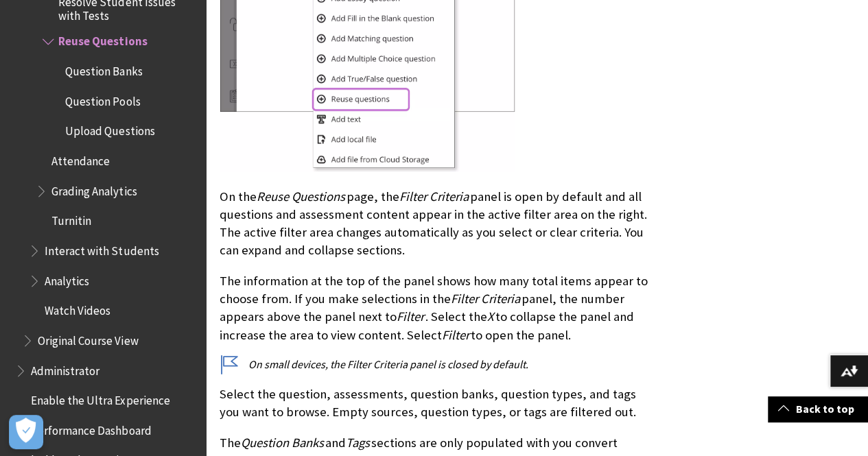 The image size is (868, 456). What do you see at coordinates (80, 158) in the screenshot?
I see `span: Attendance` at bounding box center [80, 158].